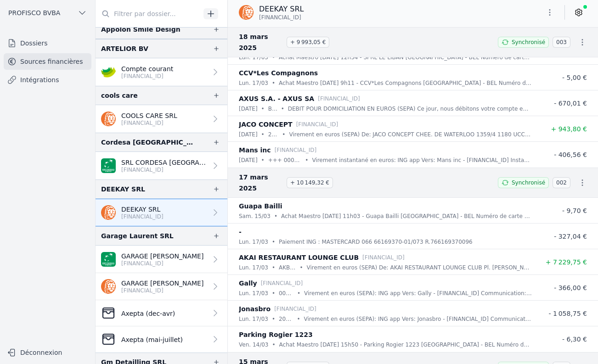 Image resolution: width=598 pixels, height=364 pixels. What do you see at coordinates (569, 129) in the screenshot?
I see `span: + 943,80 €` at bounding box center [569, 129].